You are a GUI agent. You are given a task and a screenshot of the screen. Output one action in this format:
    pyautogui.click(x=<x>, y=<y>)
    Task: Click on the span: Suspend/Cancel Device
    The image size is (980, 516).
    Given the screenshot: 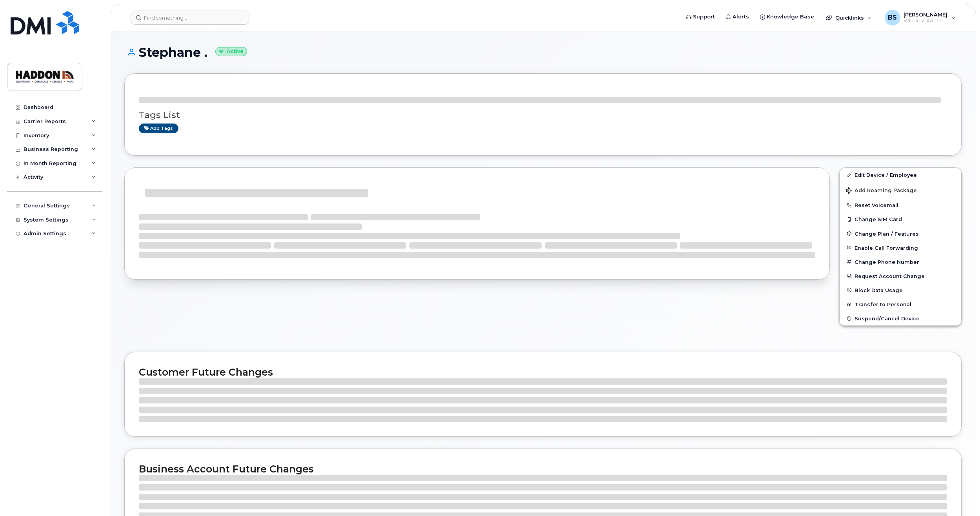 What is the action you would take?
    pyautogui.click(x=887, y=319)
    